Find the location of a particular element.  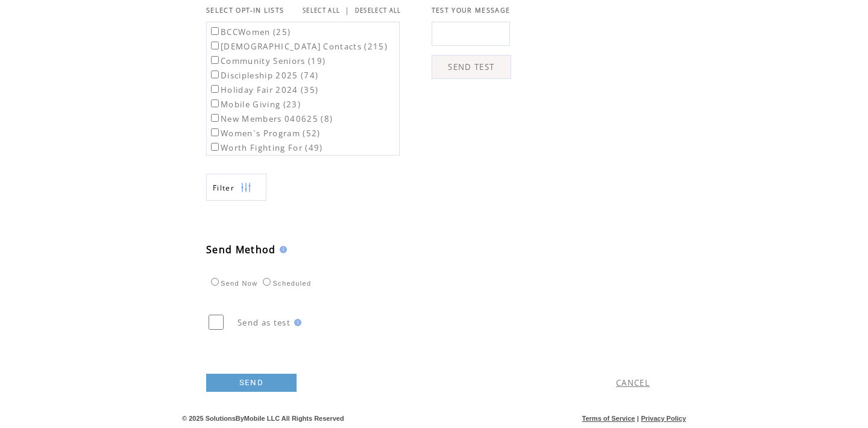

label: Mobile Giving (23) is located at coordinates (255, 104).